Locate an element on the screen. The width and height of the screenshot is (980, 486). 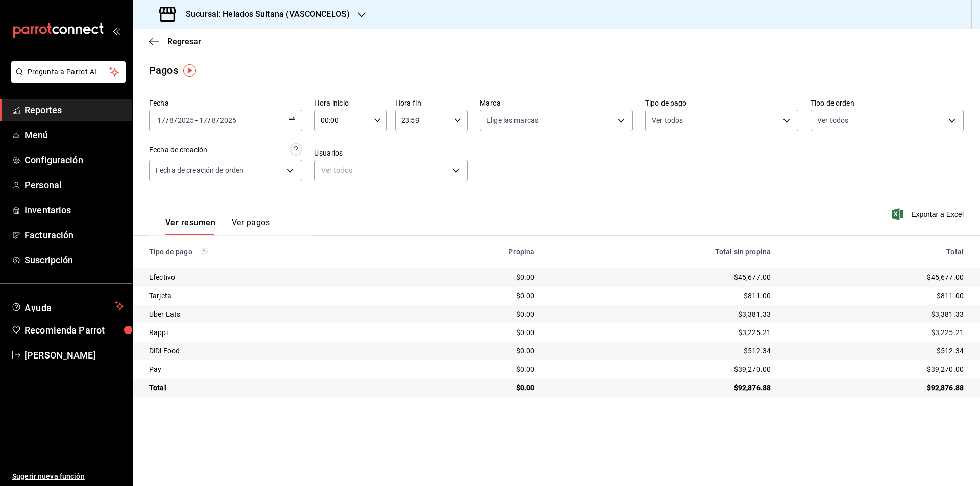
button: Regresar is located at coordinates (175, 41).